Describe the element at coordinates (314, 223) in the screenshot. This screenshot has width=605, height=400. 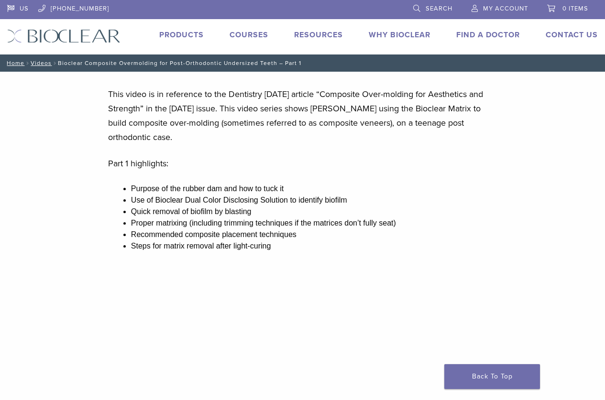
I see `li: Proper matrixing (including trimming techniques if the matrices don’t fully seat)` at that location.